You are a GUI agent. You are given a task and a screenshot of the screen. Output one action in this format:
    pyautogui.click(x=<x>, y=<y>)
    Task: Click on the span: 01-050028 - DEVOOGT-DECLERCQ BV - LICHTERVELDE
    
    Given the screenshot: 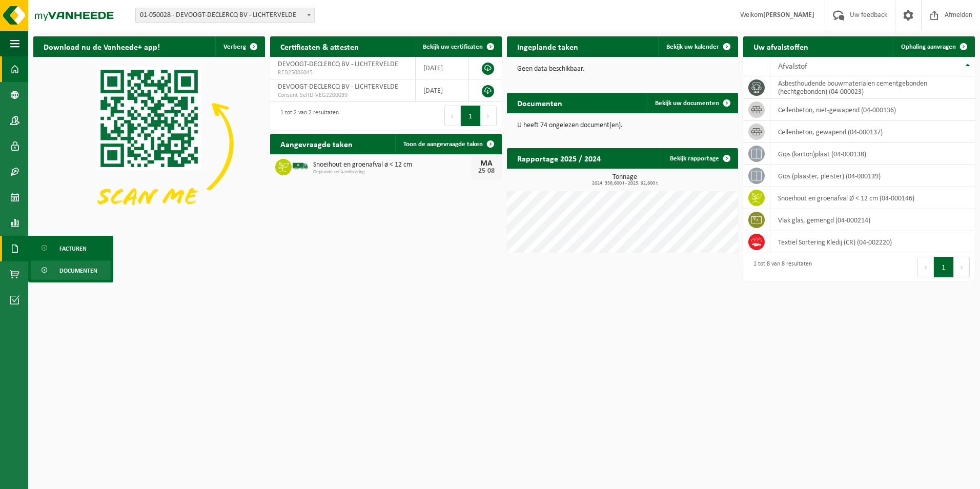 What is the action you would take?
    pyautogui.click(x=225, y=16)
    